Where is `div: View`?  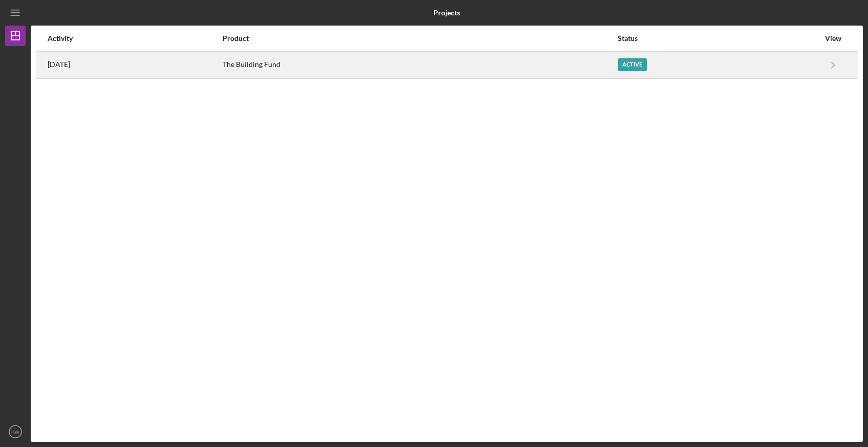
div: View is located at coordinates (833, 38).